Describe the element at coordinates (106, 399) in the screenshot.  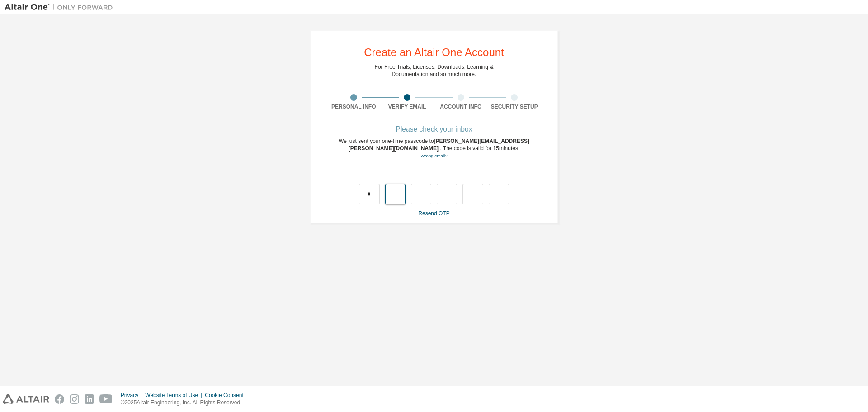
I see `img: youtube.svg` at that location.